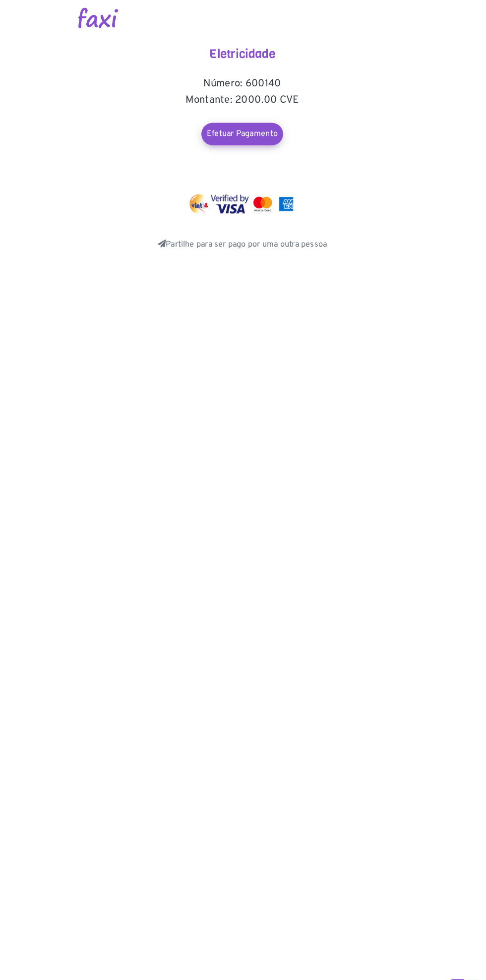 The height and width of the screenshot is (980, 486). I want to click on h5: Número: 600140, so click(243, 86).